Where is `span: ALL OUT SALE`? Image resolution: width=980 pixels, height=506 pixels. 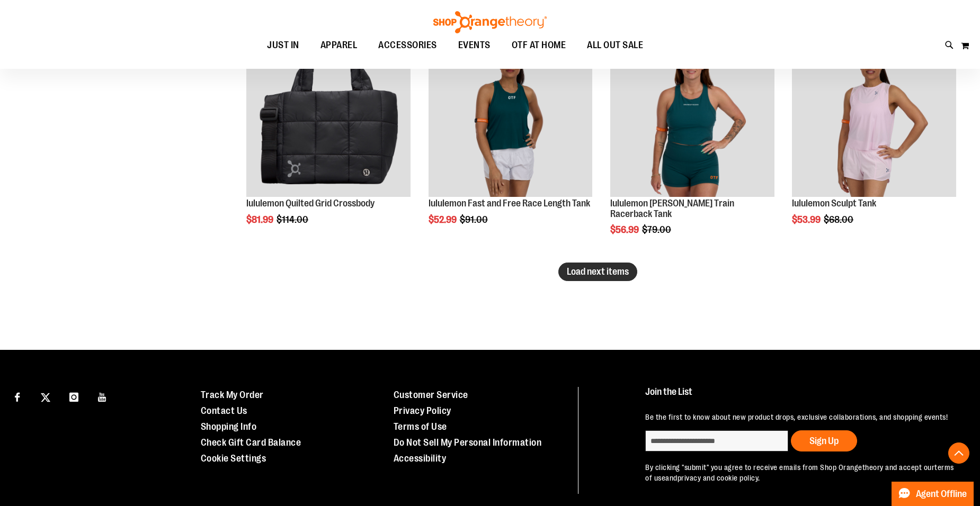 span: ALL OUT SALE is located at coordinates (615, 45).